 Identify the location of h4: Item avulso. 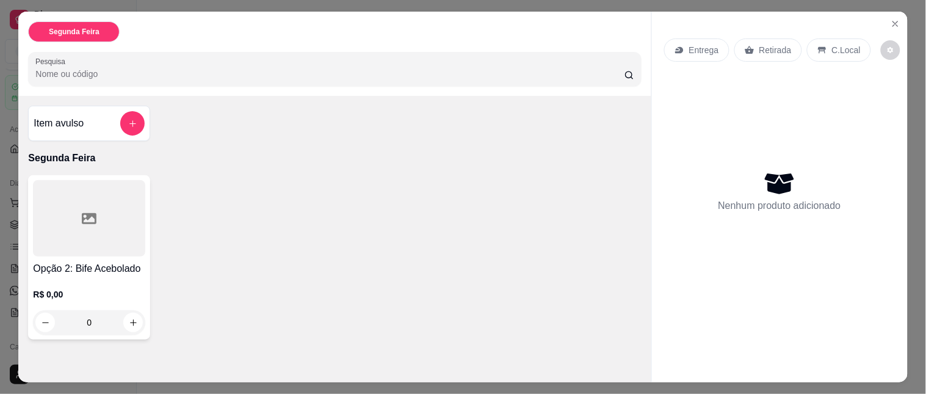
(59, 123).